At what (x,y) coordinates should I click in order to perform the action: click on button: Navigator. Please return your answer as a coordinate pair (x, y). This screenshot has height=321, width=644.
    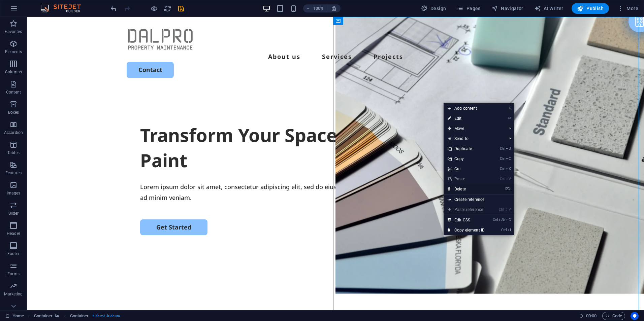
    Looking at the image, I should click on (507, 8).